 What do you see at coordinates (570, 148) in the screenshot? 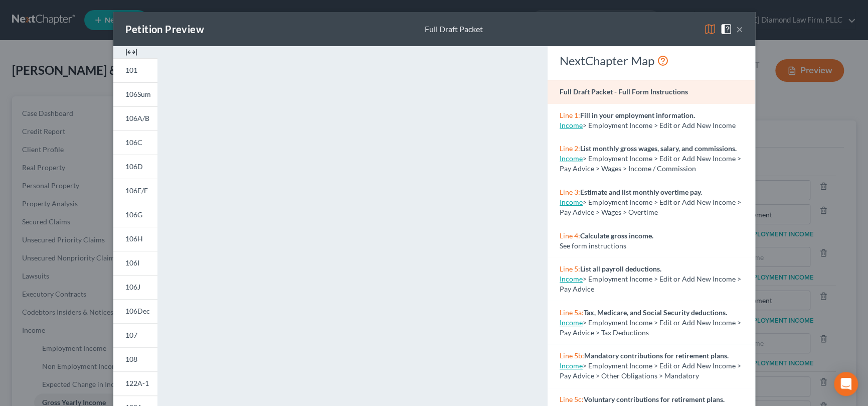
I see `span: Line 2:` at bounding box center [570, 148].